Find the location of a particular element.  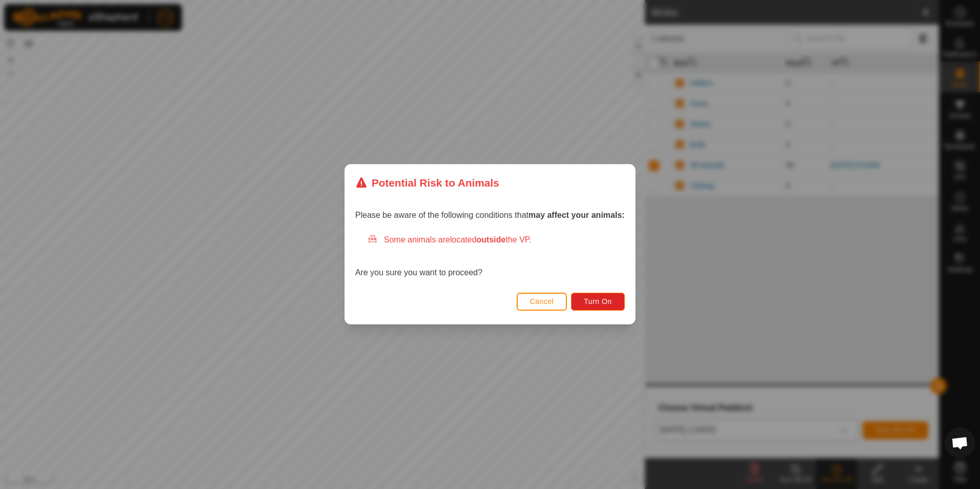

div: Potential Risk to Animals is located at coordinates (427, 183).